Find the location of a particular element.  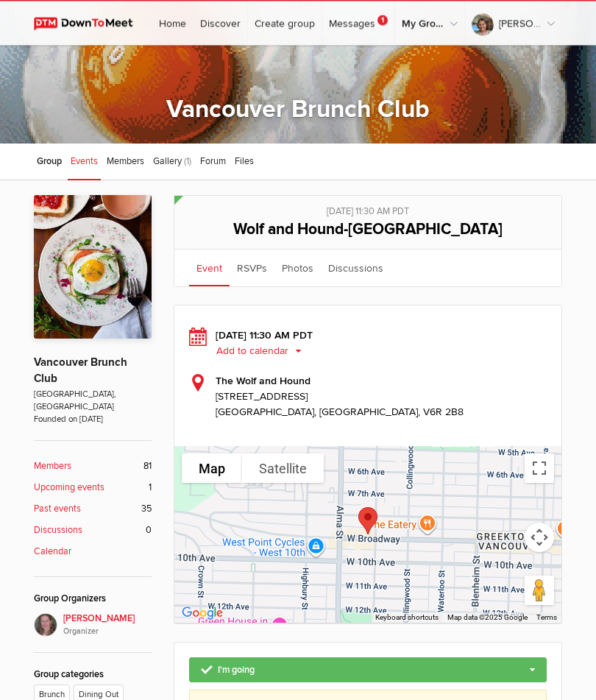

span: Events is located at coordinates (84, 162).